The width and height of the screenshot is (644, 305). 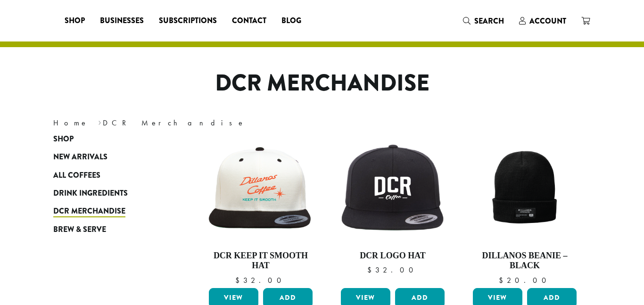 I want to click on img: keep-it-smooth-hat.png, so click(x=261, y=188).